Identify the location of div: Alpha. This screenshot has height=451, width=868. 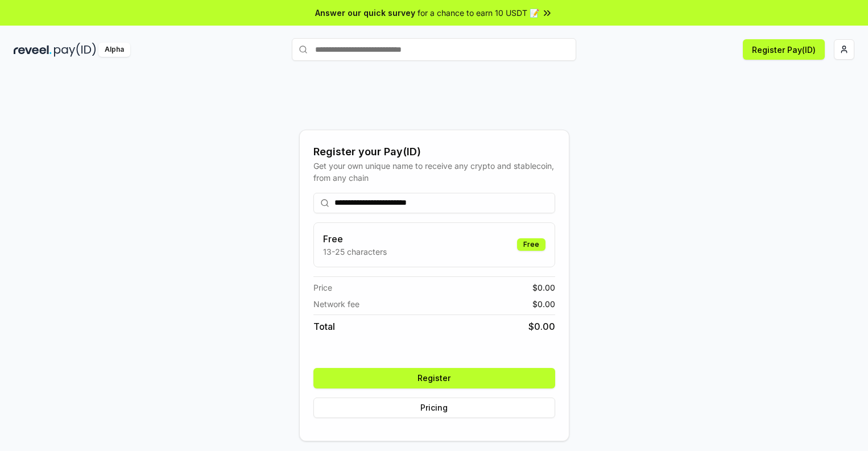
(114, 49).